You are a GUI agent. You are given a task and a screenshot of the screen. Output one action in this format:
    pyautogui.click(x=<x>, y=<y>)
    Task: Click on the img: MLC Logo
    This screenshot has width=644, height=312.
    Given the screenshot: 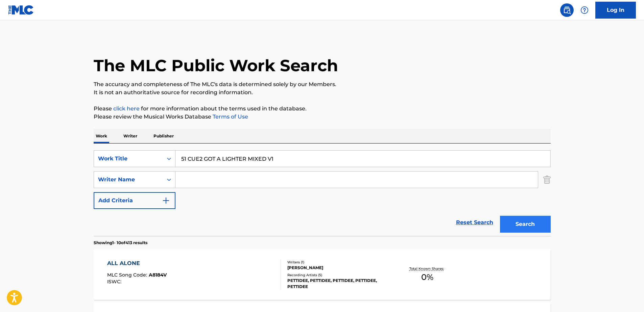 What is the action you would take?
    pyautogui.click(x=21, y=10)
    